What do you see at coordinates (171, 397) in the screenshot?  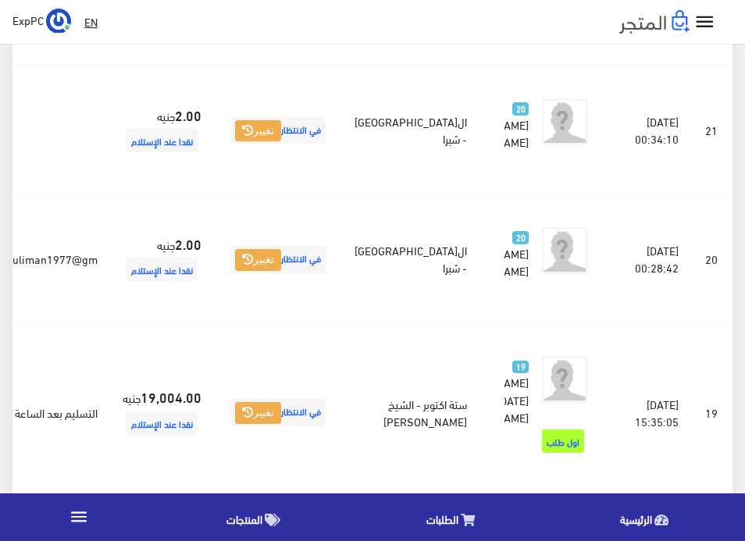 I see `strong: 19,004.00` at bounding box center [171, 397].